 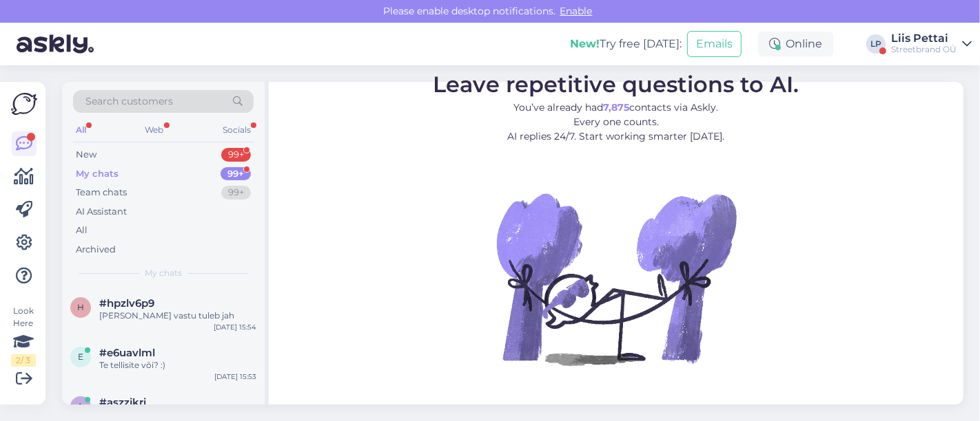 What do you see at coordinates (23, 336) in the screenshot?
I see `div: Look Here` at bounding box center [23, 336].